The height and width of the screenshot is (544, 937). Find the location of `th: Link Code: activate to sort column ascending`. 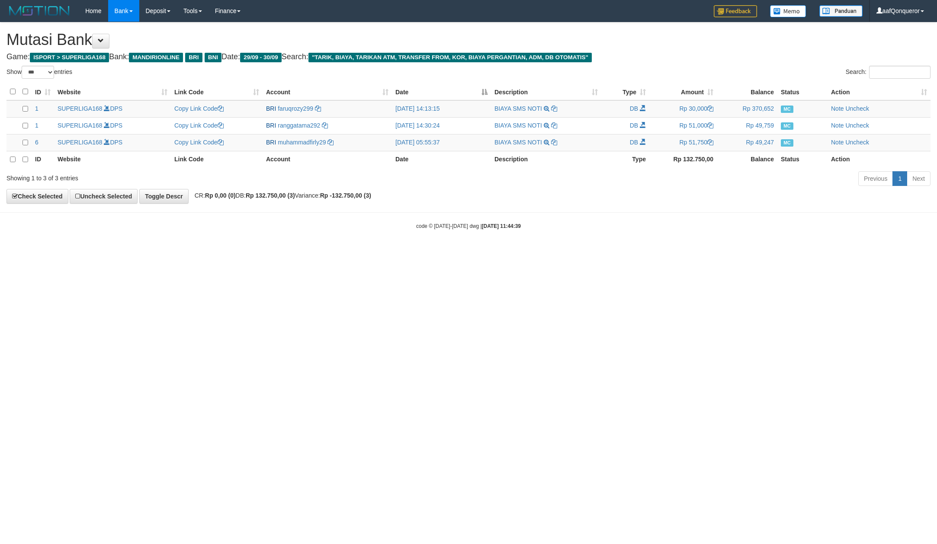

th: Link Code: activate to sort column ascending is located at coordinates (217, 92).